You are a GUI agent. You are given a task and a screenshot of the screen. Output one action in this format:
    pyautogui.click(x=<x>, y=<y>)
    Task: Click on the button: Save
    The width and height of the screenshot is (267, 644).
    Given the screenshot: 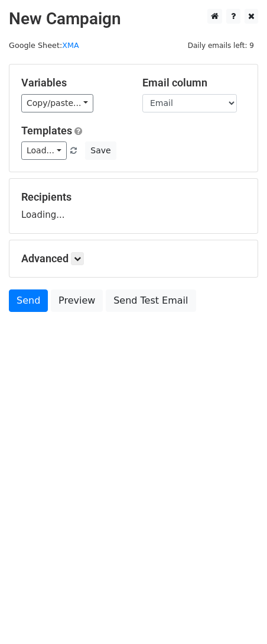 What is the action you would take?
    pyautogui.click(x=100, y=150)
    